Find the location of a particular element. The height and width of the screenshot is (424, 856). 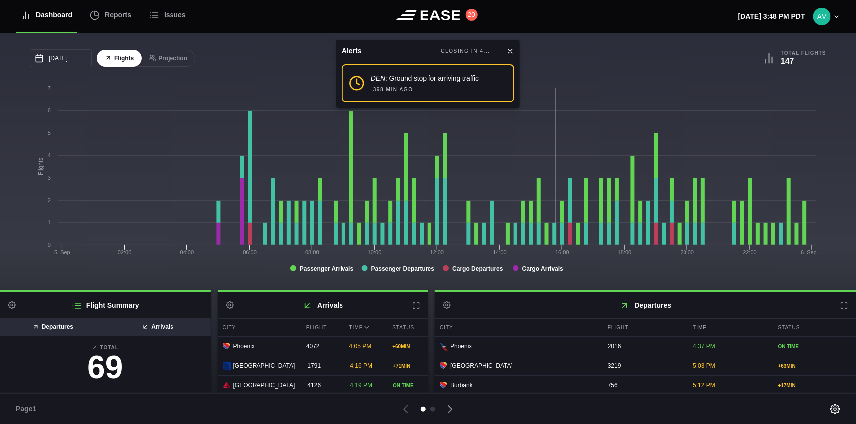

a: Total69 is located at coordinates (105, 365).